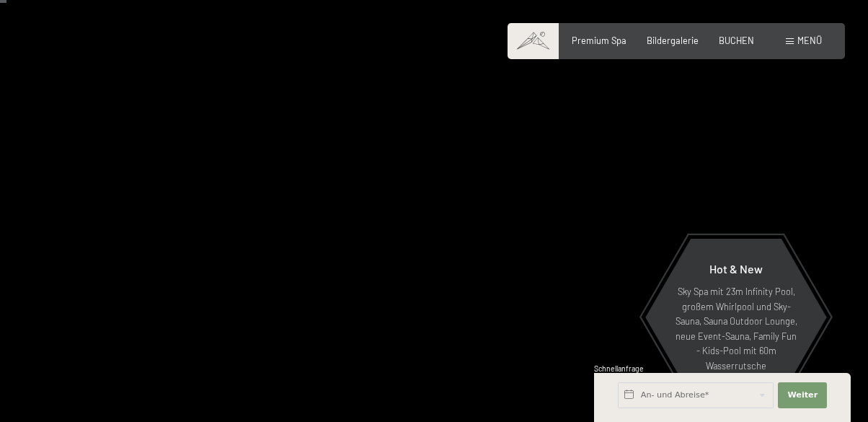  I want to click on span: Menü, so click(810, 40).